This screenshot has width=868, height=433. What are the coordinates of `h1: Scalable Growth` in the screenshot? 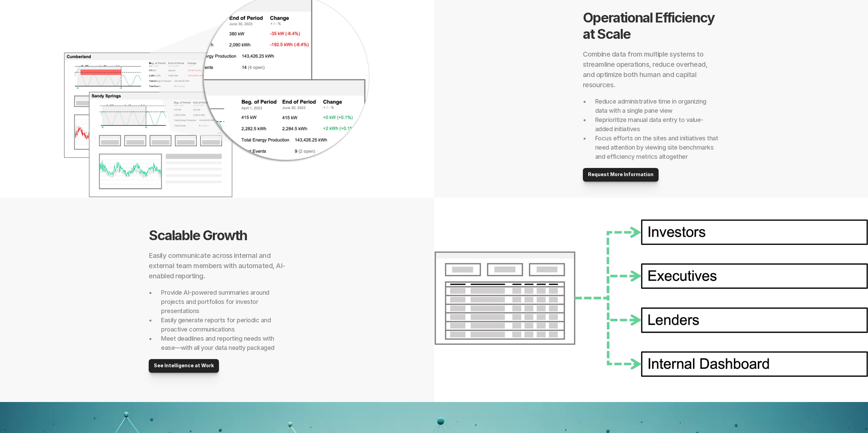 It's located at (217, 235).